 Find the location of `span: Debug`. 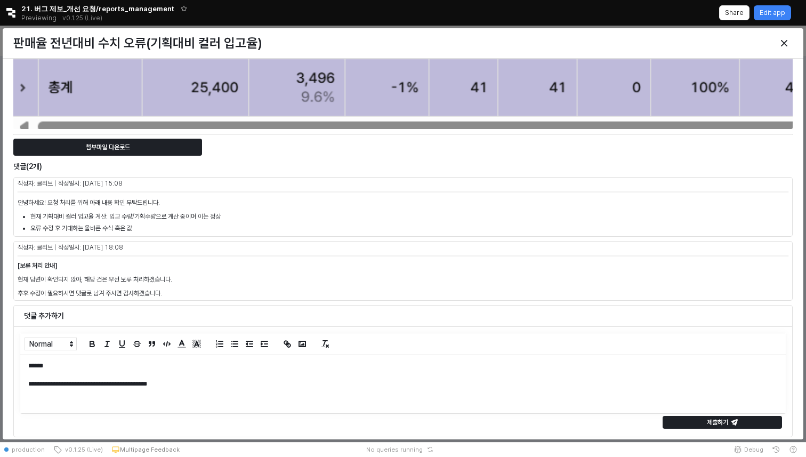

span: Debug is located at coordinates (754, 450).